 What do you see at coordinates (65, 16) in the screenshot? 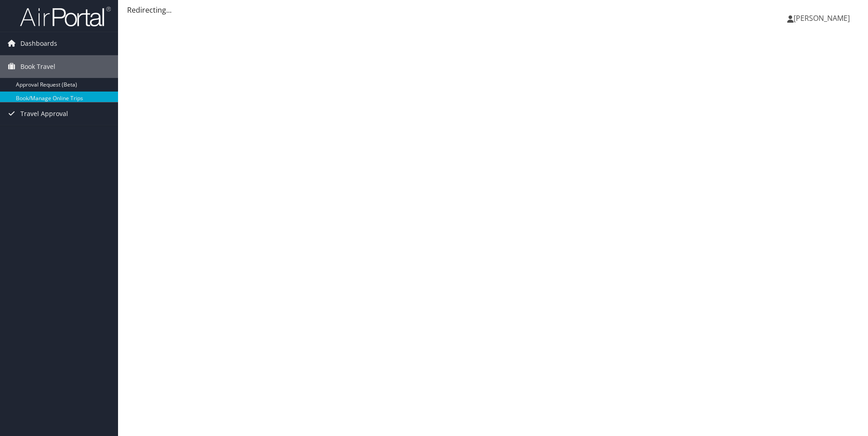
I see `img: airportal-logo.png` at bounding box center [65, 16].